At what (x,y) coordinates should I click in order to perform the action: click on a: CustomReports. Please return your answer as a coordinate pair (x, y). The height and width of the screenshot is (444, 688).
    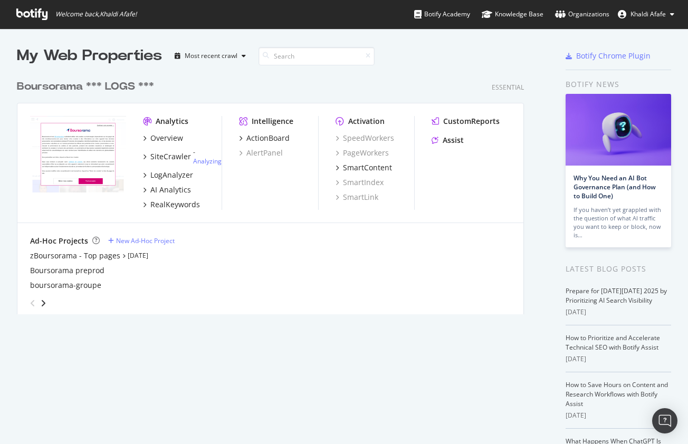
    Looking at the image, I should click on (465, 121).